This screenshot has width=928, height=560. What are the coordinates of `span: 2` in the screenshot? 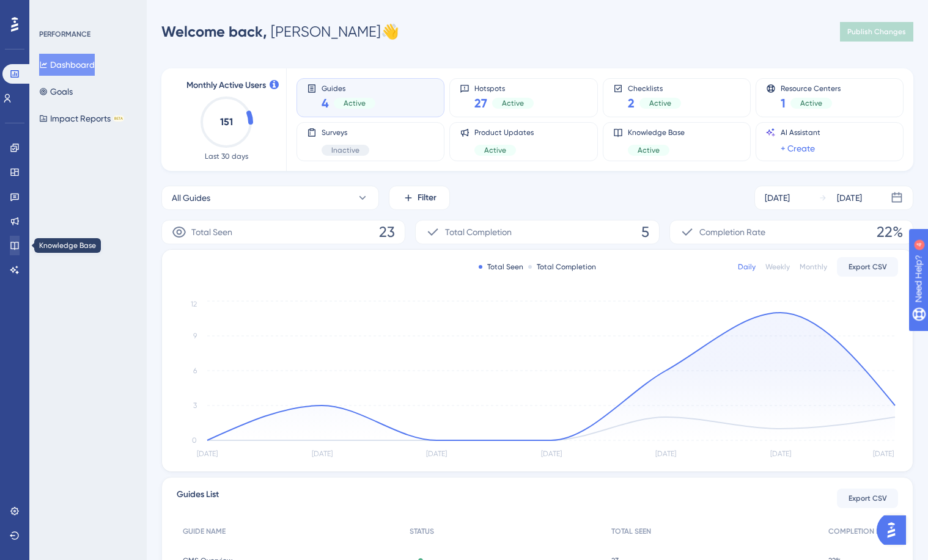 It's located at (631, 103).